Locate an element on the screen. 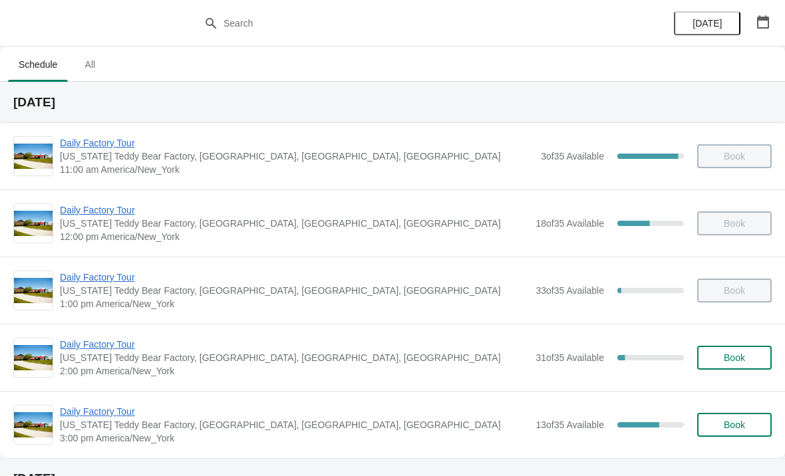 Image resolution: width=785 pixels, height=476 pixels. span: 3:00 pm America/New_York is located at coordinates (294, 438).